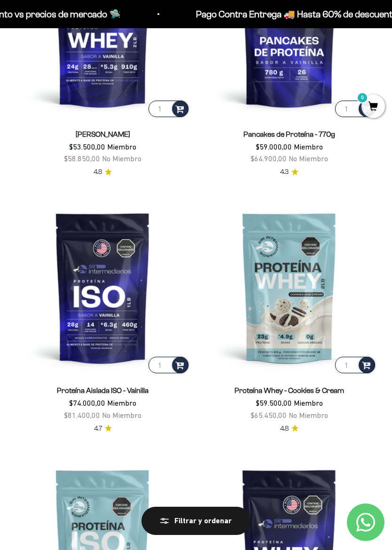 This screenshot has width=392, height=550. Describe the element at coordinates (82, 415) in the screenshot. I see `span: $81.400,00` at that location.